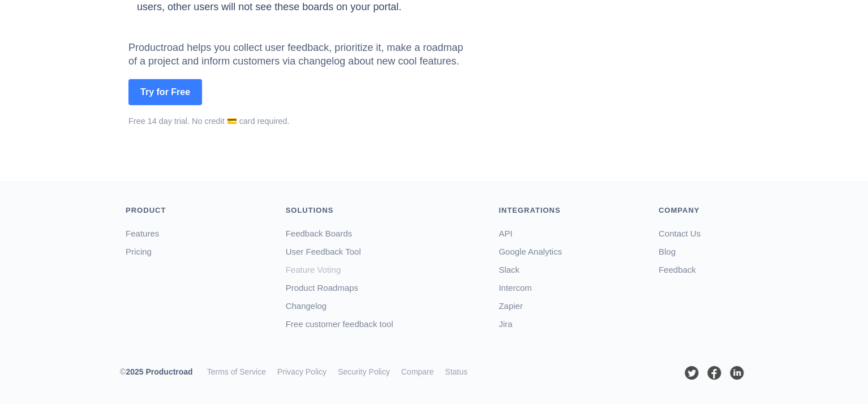 The image size is (868, 404). I want to click on div: Free 14 day trial. No credit 💳 card required., so click(298, 122).